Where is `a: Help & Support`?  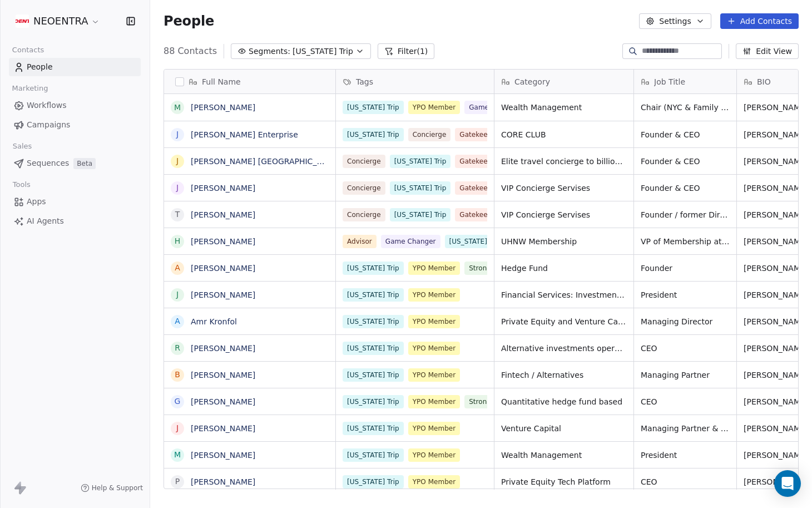 a: Help & Support is located at coordinates (112, 488).